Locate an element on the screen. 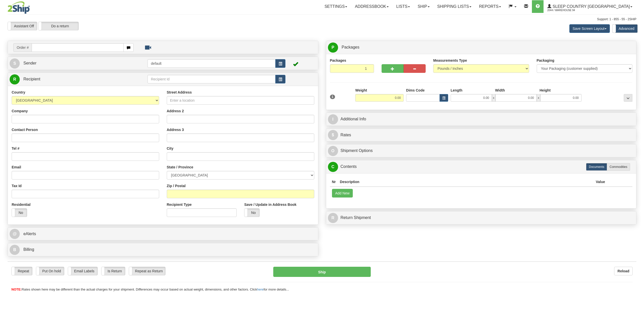  label: Packages is located at coordinates (338, 61).